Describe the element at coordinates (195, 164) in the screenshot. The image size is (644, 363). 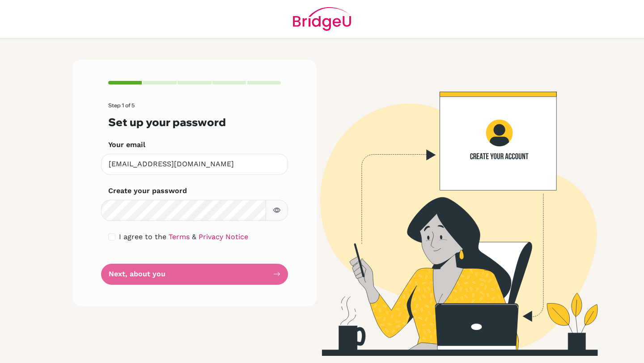
I see `input: Insert your email*` at that location.